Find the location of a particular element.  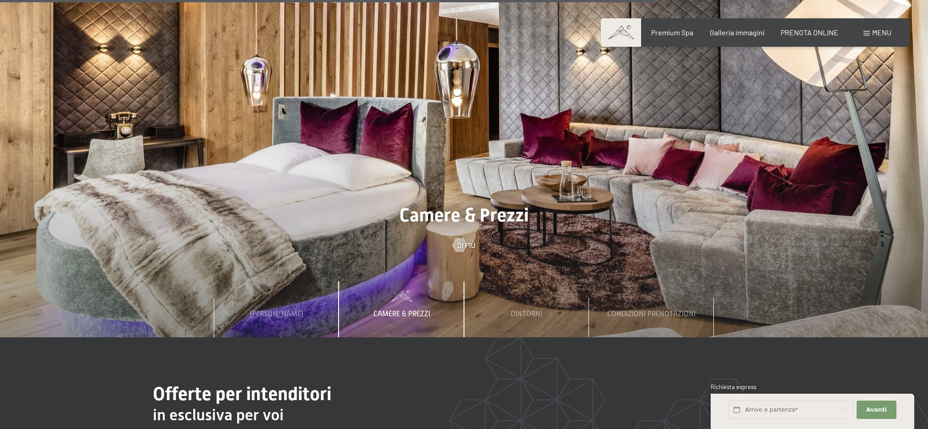

span: Menu is located at coordinates (882, 32).